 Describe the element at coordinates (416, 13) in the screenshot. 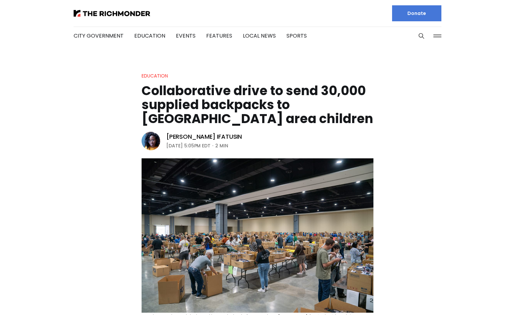

I see `a: Donate` at that location.